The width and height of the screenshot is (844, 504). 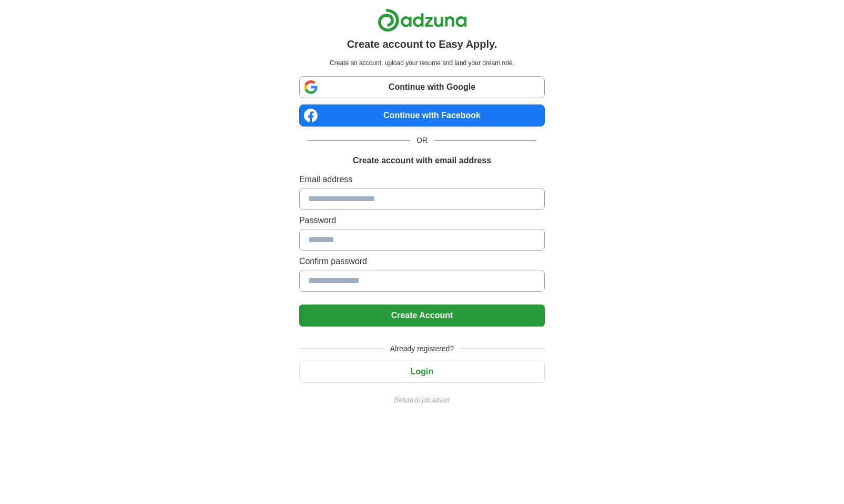 What do you see at coordinates (422, 372) in the screenshot?
I see `button: Login` at bounding box center [422, 372].